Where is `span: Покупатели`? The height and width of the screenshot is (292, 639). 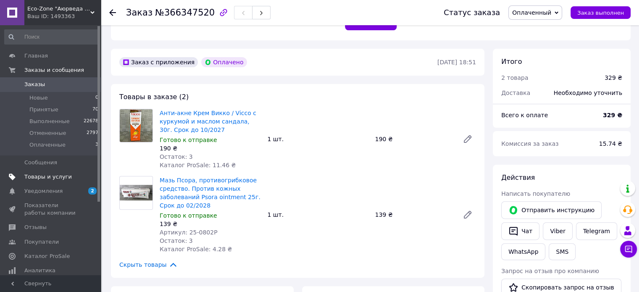
span: Покупатели is located at coordinates (42, 242).